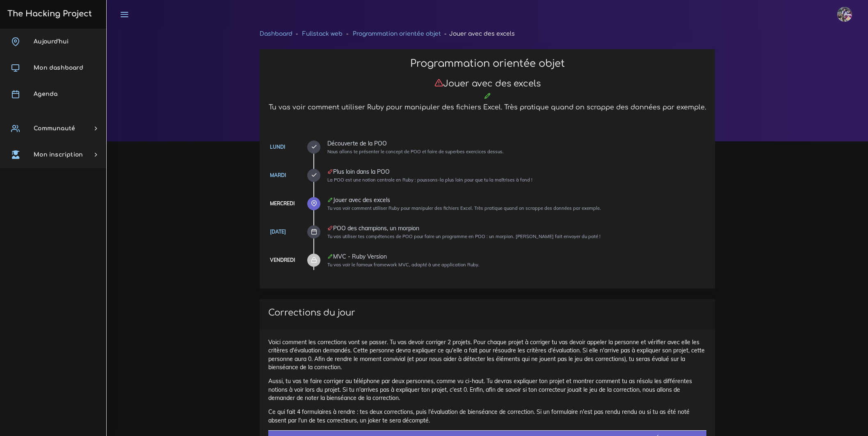  Describe the element at coordinates (416, 152) in the screenshot. I see `small: Nous allons te présenter le concept de POO et faire de superbes exercices dessus.` at that location.